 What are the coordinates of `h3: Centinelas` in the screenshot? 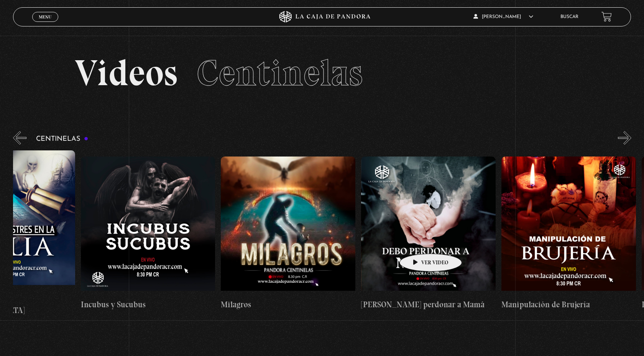 It's located at (62, 139).